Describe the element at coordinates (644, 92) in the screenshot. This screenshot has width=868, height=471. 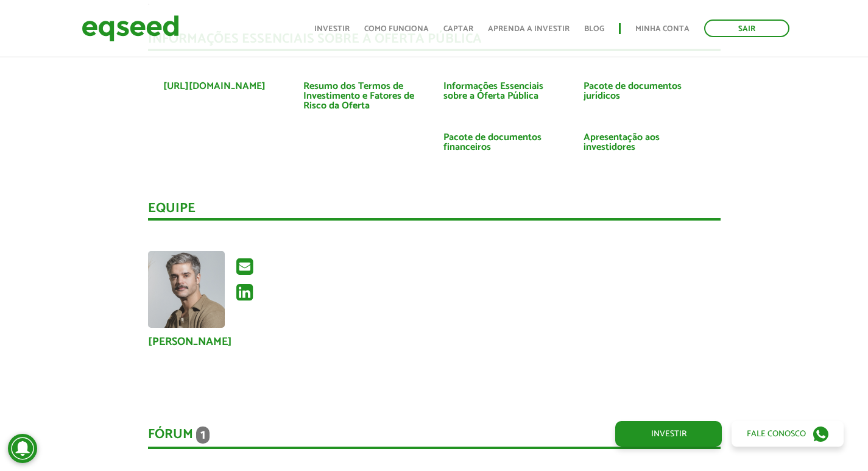
I see `a: Pacote de documentos jurídicos` at that location.